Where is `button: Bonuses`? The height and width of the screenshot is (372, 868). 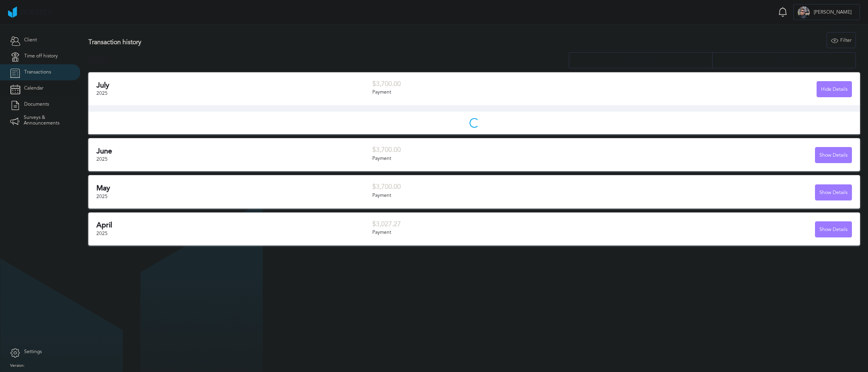 button: Bonuses is located at coordinates (784, 60).